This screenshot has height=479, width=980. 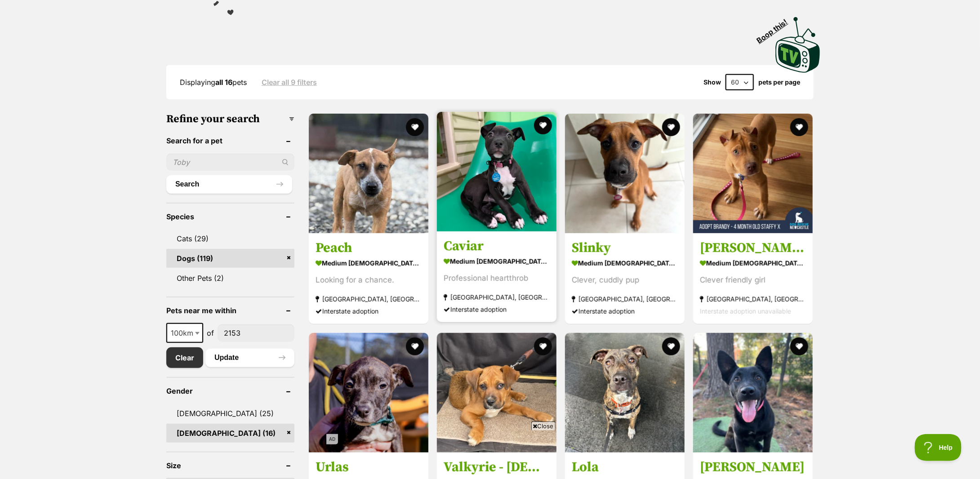 I want to click on header: Species, so click(x=230, y=216).